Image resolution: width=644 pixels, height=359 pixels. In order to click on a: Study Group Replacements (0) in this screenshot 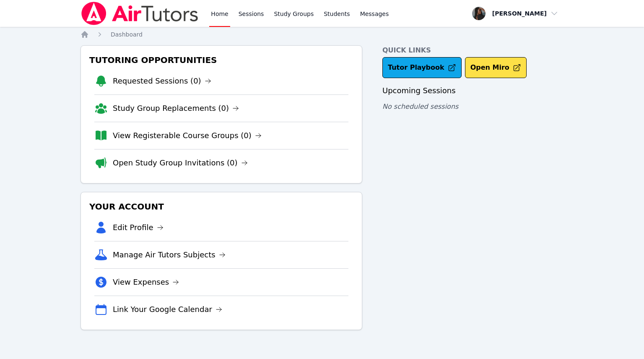, I will do `click(175, 108)`.